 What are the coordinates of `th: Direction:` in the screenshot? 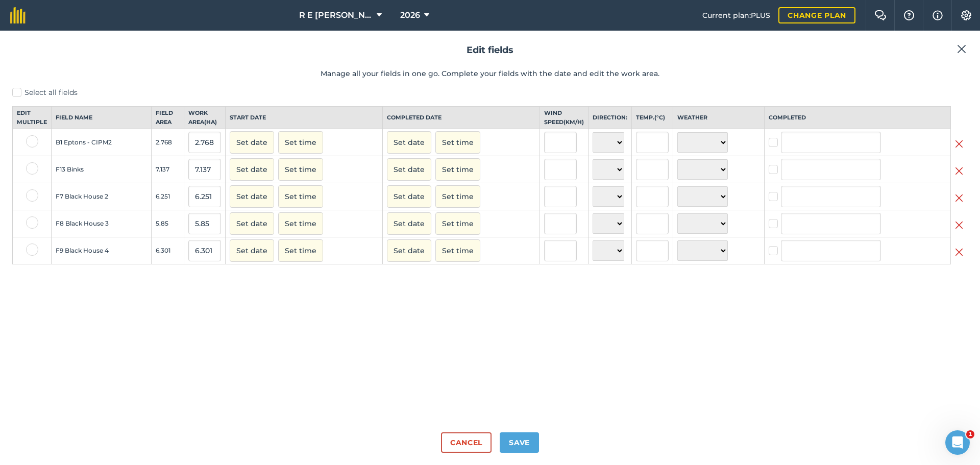 It's located at (610, 118).